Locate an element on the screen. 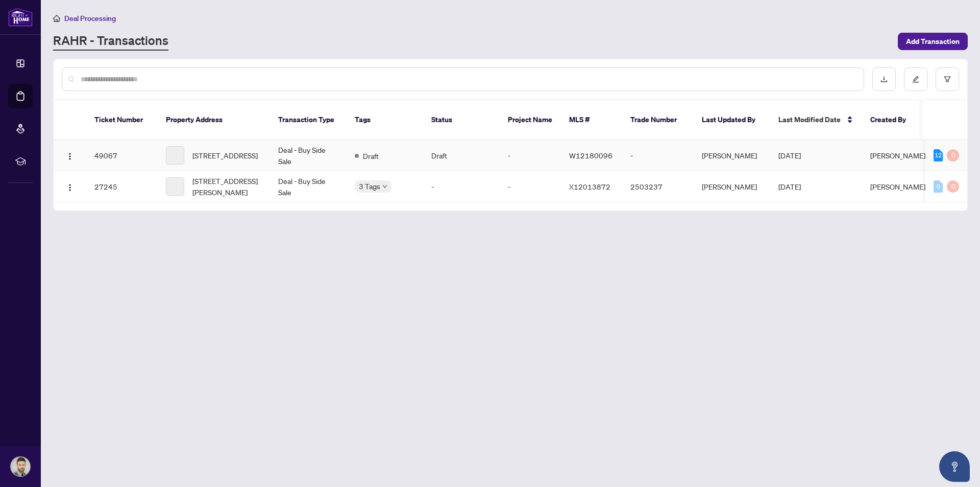 This screenshot has height=487, width=980. img: logo is located at coordinates (20, 16).